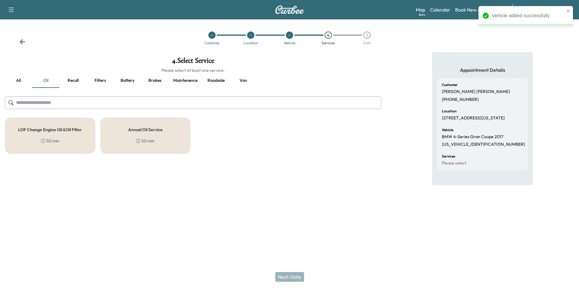 The height and width of the screenshot is (289, 579). What do you see at coordinates (100, 81) in the screenshot?
I see `button: Filters` at bounding box center [100, 81].